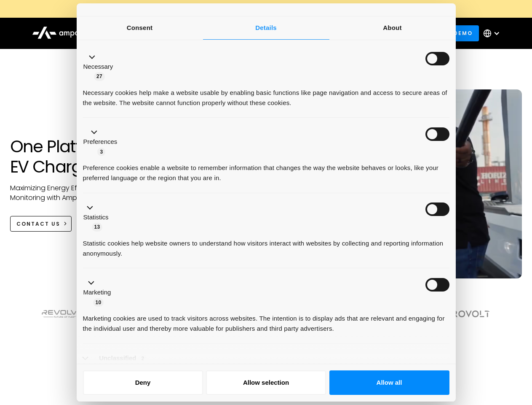  What do you see at coordinates (266, 169) in the screenshot?
I see `div: Preference cookies enable a website to remember information that changes the way the website beha...` at bounding box center [266, 169].